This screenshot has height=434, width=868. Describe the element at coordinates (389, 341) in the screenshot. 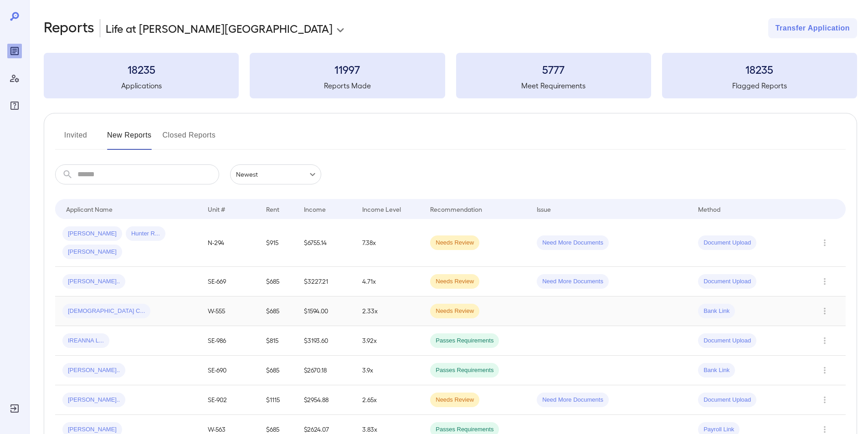

I see `td: 3.92x` at that location.